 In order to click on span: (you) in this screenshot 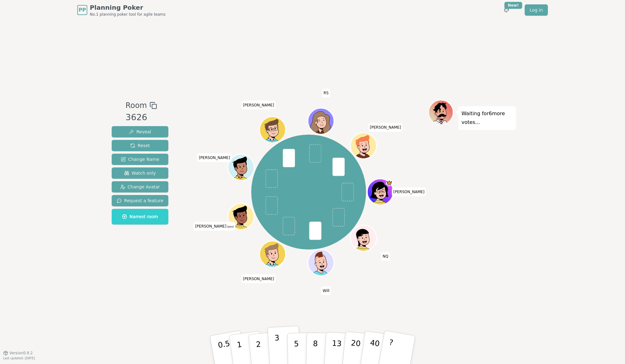, I will do `click(230, 226)`.